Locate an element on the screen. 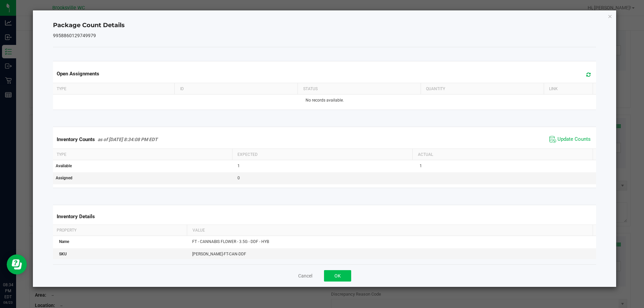 The height and width of the screenshot is (308, 644). span: FT - CANNABIS FLOWER - 3.5G - DDF - HYB is located at coordinates (230, 242).